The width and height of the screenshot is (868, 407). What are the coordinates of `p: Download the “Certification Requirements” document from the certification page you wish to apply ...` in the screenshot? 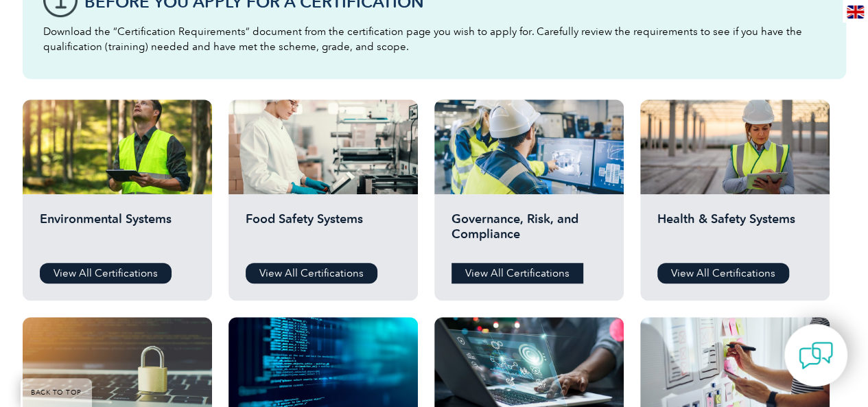 It's located at (435, 39).